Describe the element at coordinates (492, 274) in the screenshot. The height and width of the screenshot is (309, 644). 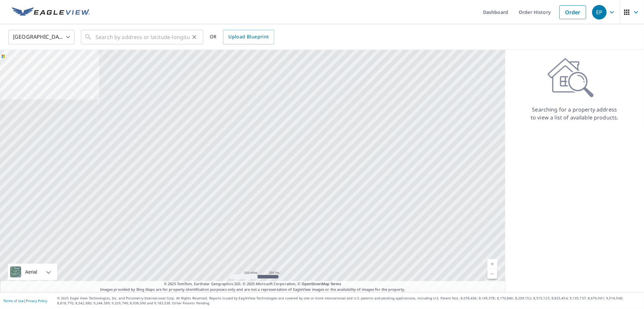
I see `a: Current Level 5, Zoom Out` at that location.